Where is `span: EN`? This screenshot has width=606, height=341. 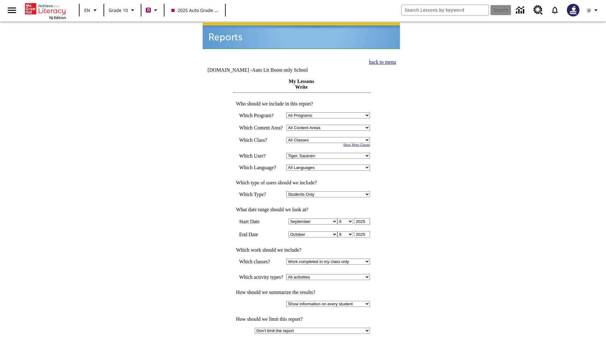 span: EN is located at coordinates (87, 10).